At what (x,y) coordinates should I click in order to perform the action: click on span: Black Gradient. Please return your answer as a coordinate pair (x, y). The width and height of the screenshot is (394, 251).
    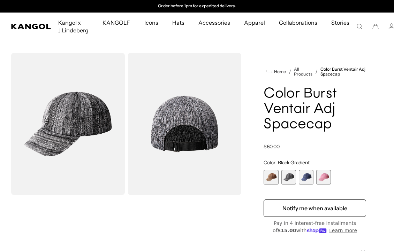
    Looking at the image, I should click on (294, 163).